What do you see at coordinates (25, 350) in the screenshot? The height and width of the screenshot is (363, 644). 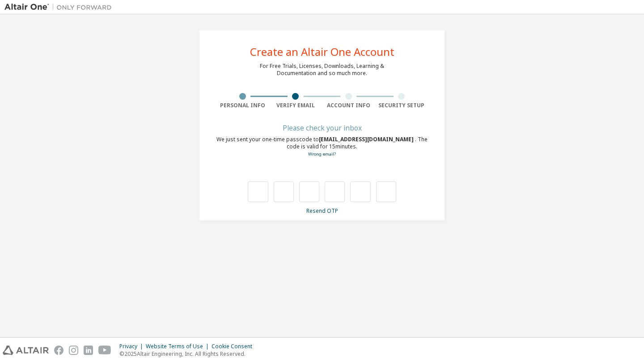 I see `img: altair_logo.svg` at bounding box center [25, 350].